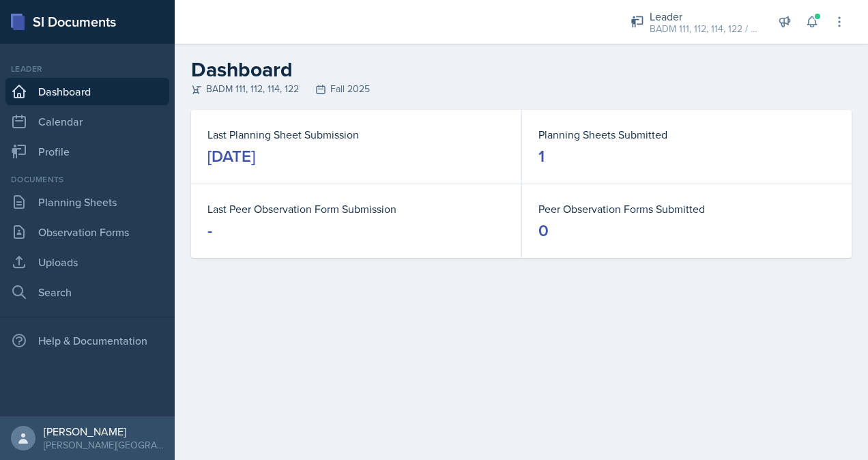 The width and height of the screenshot is (868, 460). I want to click on div: 0, so click(543, 230).